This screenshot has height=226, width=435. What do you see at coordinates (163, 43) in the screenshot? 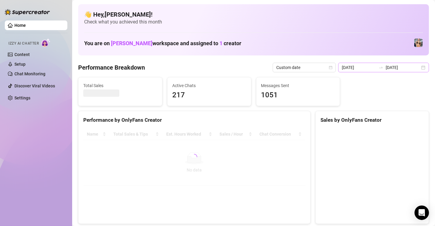
I see `h1: You are on workspace and assigned to creator` at bounding box center [163, 43].